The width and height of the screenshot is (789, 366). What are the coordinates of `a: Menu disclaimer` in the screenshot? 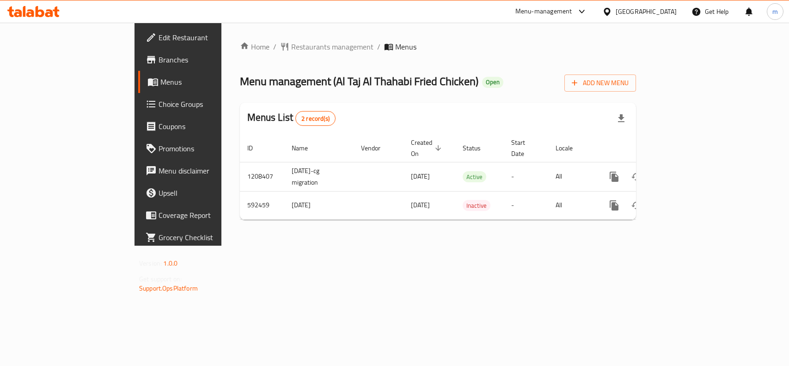 It's located at (202, 171).